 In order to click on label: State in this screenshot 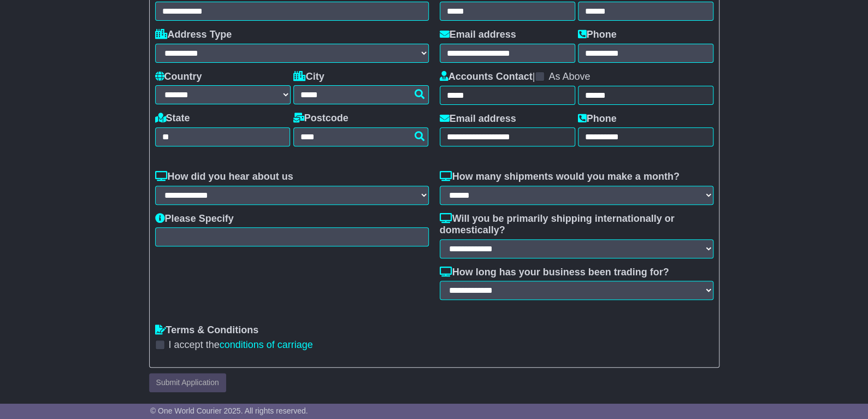, I will do `click(173, 118)`.